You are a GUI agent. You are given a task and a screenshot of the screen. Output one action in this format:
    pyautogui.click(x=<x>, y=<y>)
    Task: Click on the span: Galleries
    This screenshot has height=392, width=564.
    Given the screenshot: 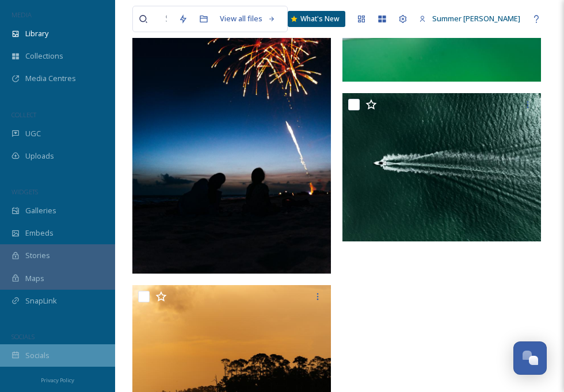 What is the action you would take?
    pyautogui.click(x=41, y=210)
    